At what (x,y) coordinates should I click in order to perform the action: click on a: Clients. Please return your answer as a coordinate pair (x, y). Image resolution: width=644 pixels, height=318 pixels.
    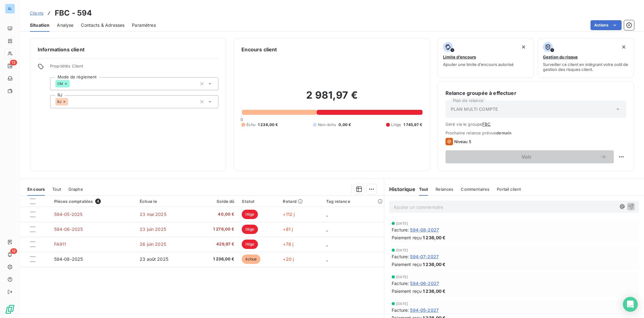
    Looking at the image, I should click on (37, 13).